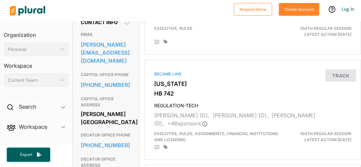  I want to click on span: Export, so click(26, 154).